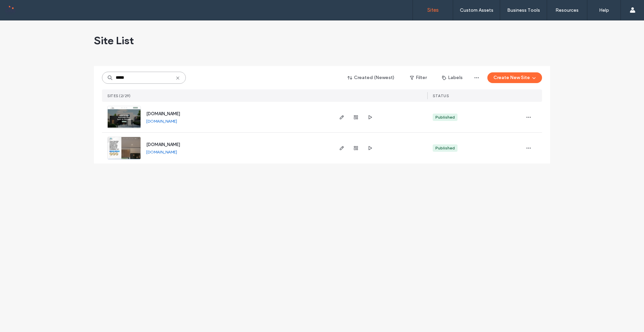 The image size is (644, 332). What do you see at coordinates (477, 10) in the screenshot?
I see `label: Custom Assets` at bounding box center [477, 10].